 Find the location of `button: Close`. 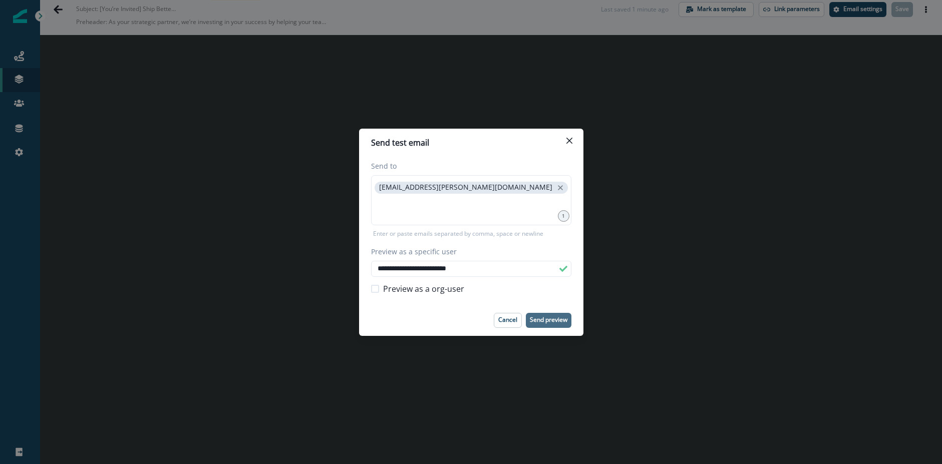

button: Close is located at coordinates (569, 141).